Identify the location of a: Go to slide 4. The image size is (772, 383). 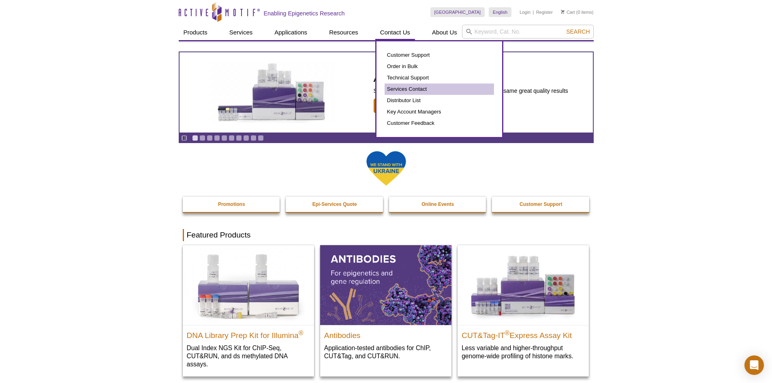
(217, 138).